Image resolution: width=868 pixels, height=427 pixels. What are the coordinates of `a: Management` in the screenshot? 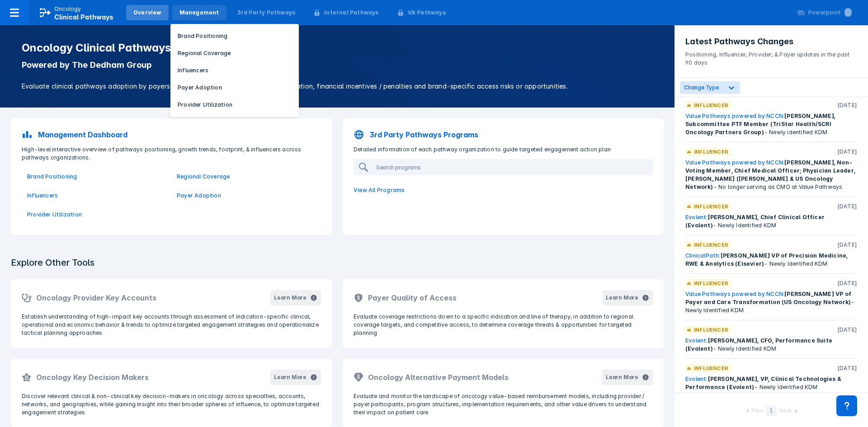 It's located at (199, 13).